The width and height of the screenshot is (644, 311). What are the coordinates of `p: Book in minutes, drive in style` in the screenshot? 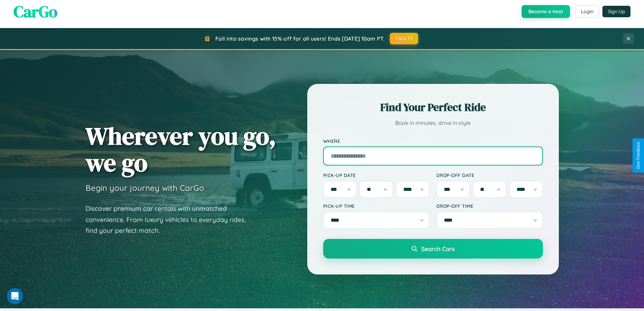 It's located at (433, 123).